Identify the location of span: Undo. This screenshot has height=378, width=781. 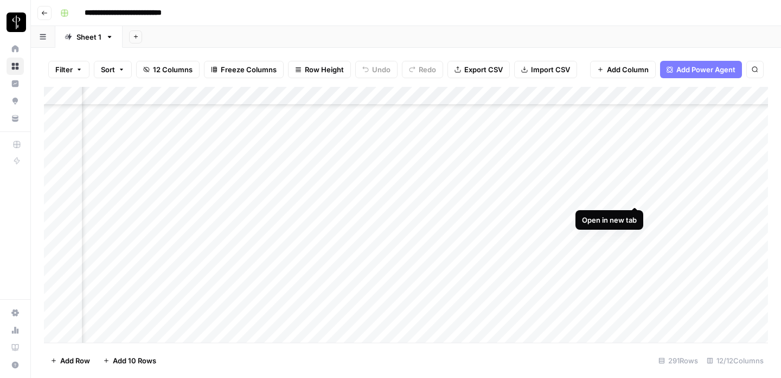
(381, 69).